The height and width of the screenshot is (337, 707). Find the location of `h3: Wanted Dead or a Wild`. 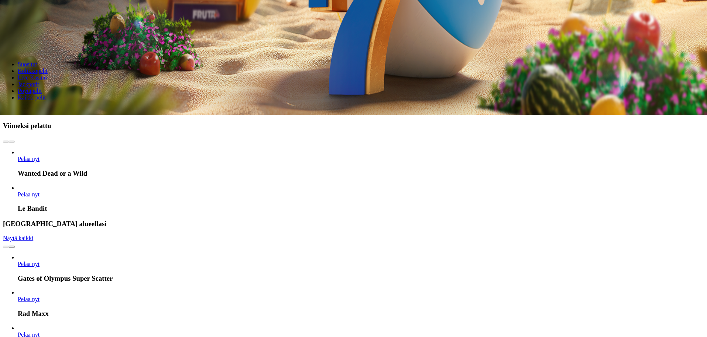

h3: Wanted Dead or a Wild is located at coordinates (361, 173).